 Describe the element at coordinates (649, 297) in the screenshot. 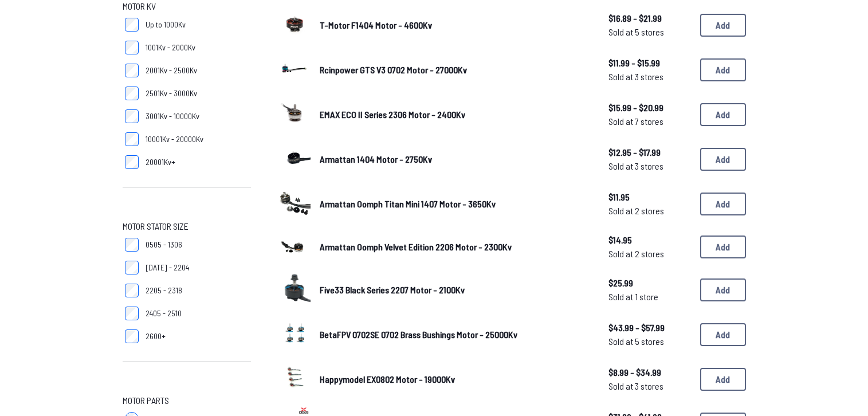

I see `span: Sold at 1 store` at that location.